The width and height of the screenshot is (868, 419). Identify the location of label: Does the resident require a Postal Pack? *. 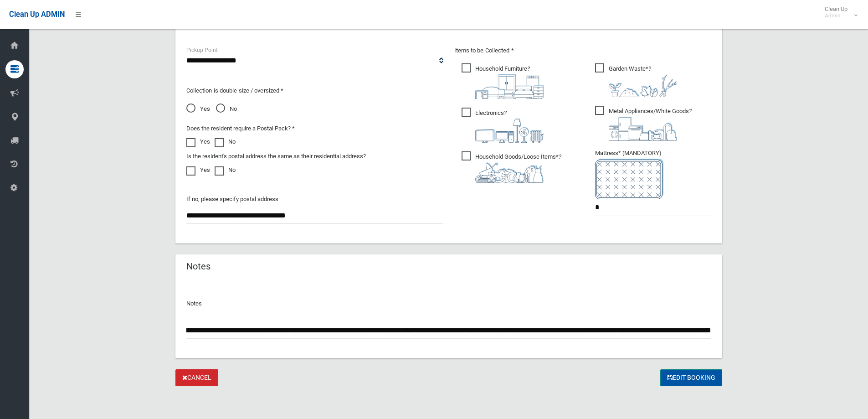
(240, 128).